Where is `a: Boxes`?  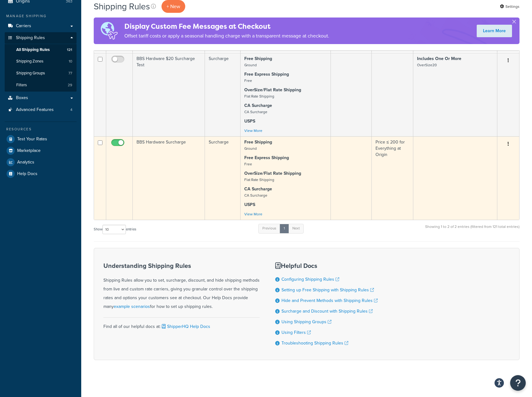
a: Boxes is located at coordinates (40, 98).